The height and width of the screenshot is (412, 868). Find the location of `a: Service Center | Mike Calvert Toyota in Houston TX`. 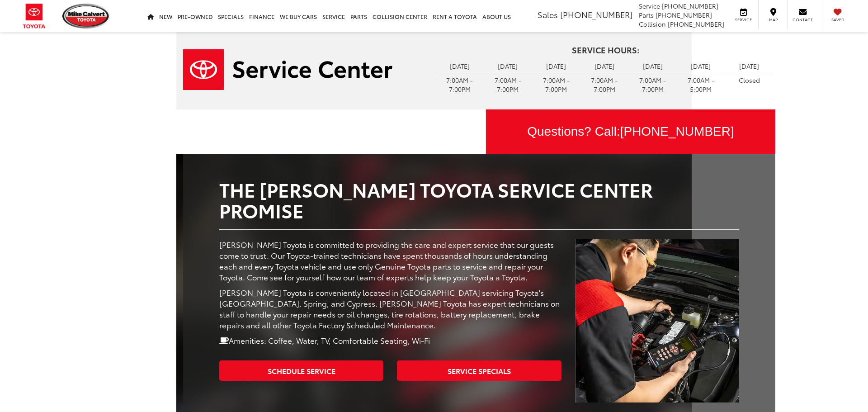

a: Service Center | Mike Calvert Toyota in Houston TX is located at coordinates (303, 70).